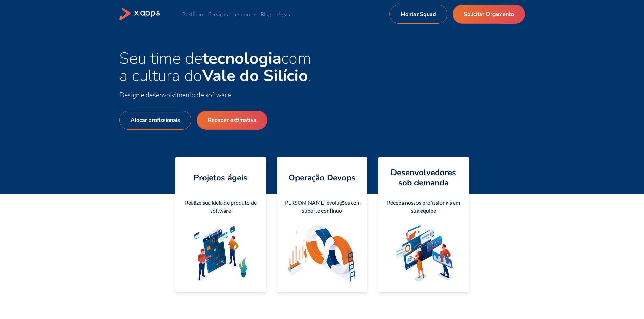 This screenshot has height=319, width=644. Describe the element at coordinates (322, 178) in the screenshot. I see `h4: Operação Devops` at that location.